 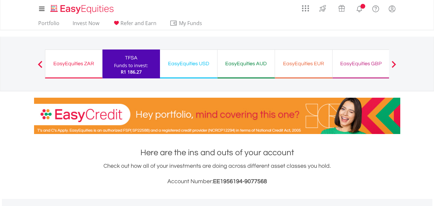 I want to click on a: Vouchers, so click(x=342, y=7).